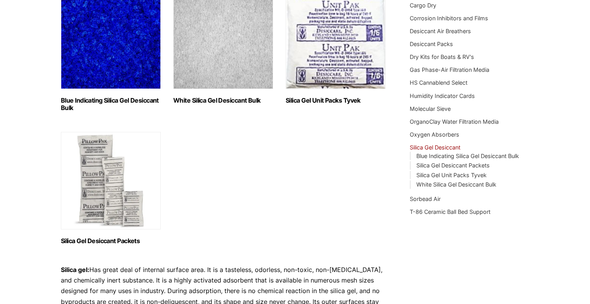 This screenshot has height=304, width=590. Describe the element at coordinates (223, 100) in the screenshot. I see `h2: White Silica Gel Desiccant Bulk` at that location.